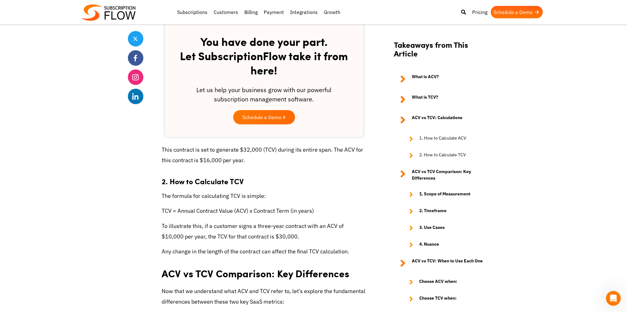 This screenshot has width=627, height=312. Describe the element at coordinates (226, 12) in the screenshot. I see `a: Customers` at that location.